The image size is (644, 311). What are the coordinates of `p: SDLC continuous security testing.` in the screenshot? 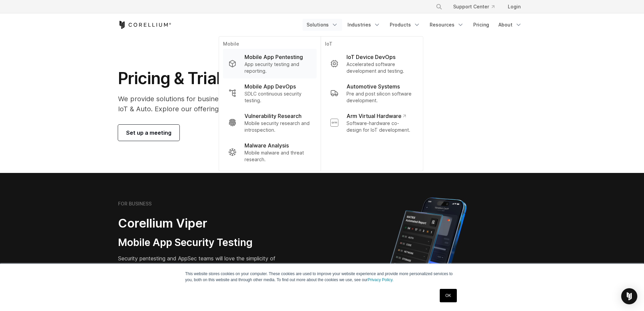 It's located at (278, 97).